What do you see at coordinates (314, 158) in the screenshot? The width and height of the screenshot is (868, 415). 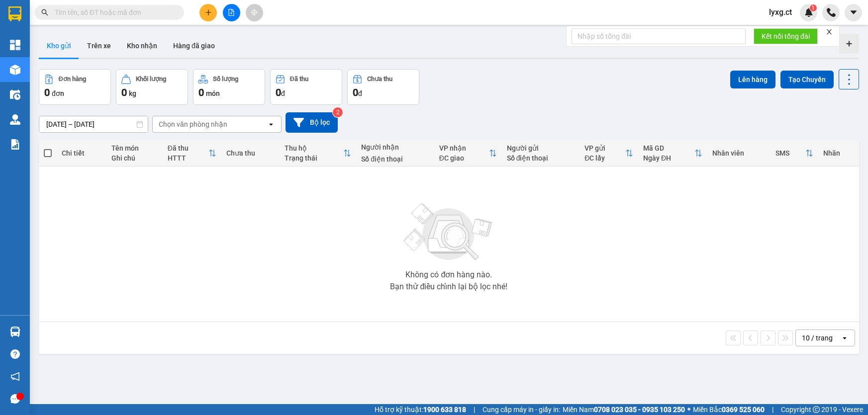 I see `div: Trạng thái` at bounding box center [314, 158].